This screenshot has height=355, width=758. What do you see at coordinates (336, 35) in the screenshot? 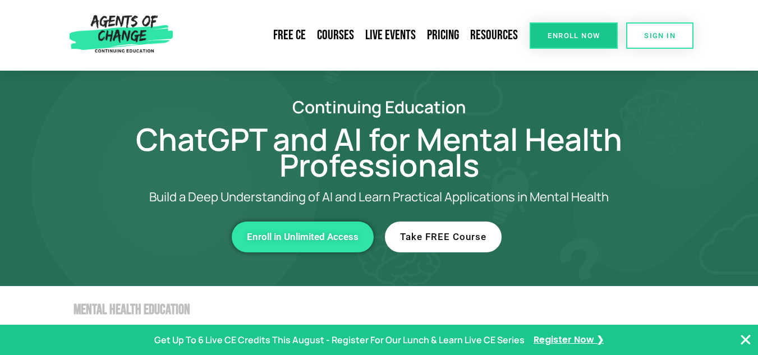
I see `a: Courses` at bounding box center [336, 35].